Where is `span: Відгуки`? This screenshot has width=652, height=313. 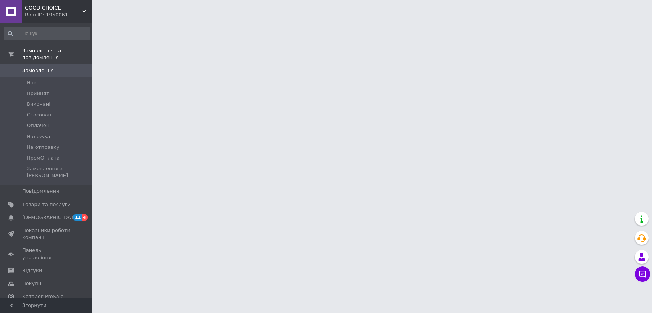 span: Відгуки is located at coordinates (32, 271).